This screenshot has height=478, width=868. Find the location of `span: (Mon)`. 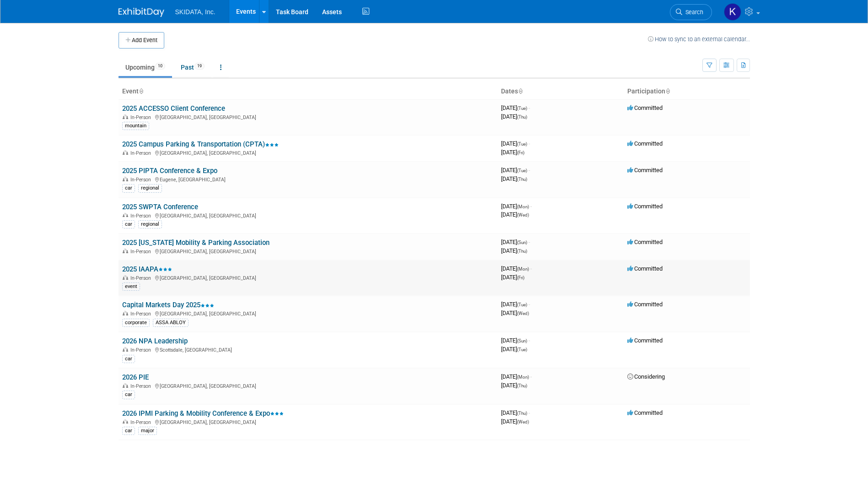

span: (Mon) is located at coordinates (523, 377).